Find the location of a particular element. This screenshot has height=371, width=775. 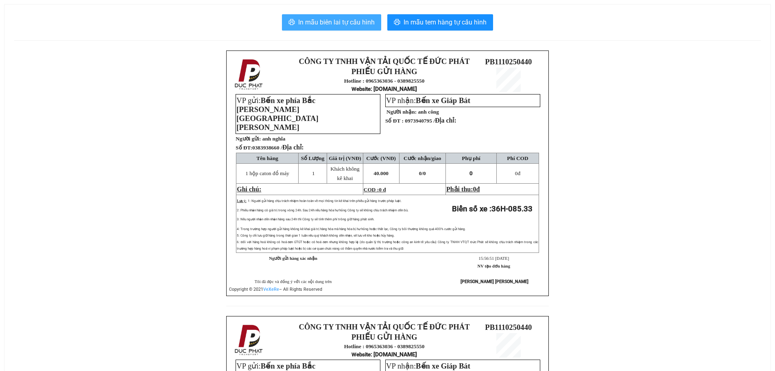

span: anh nghĩa is located at coordinates (274, 138).